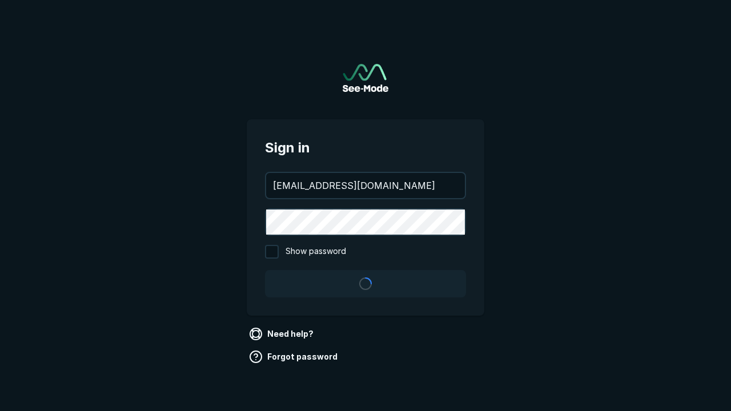 The width and height of the screenshot is (731, 411). I want to click on a: Forgot password, so click(294, 357).